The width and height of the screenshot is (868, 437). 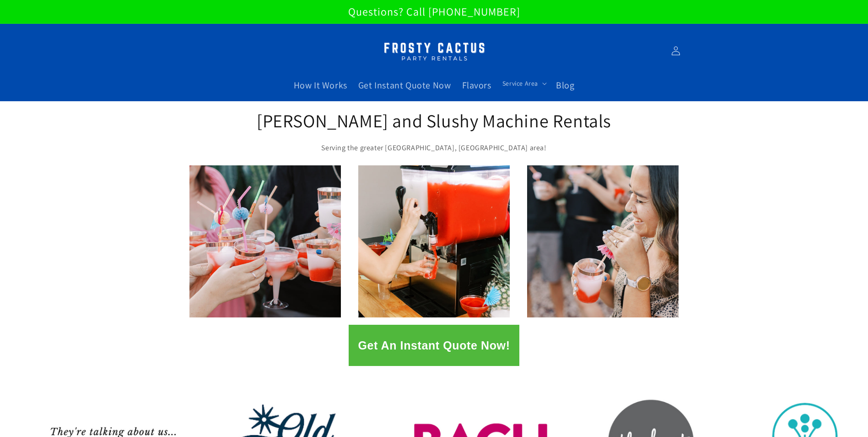 What do you see at coordinates (523, 83) in the screenshot?
I see `summary: Service Area` at bounding box center [523, 83].